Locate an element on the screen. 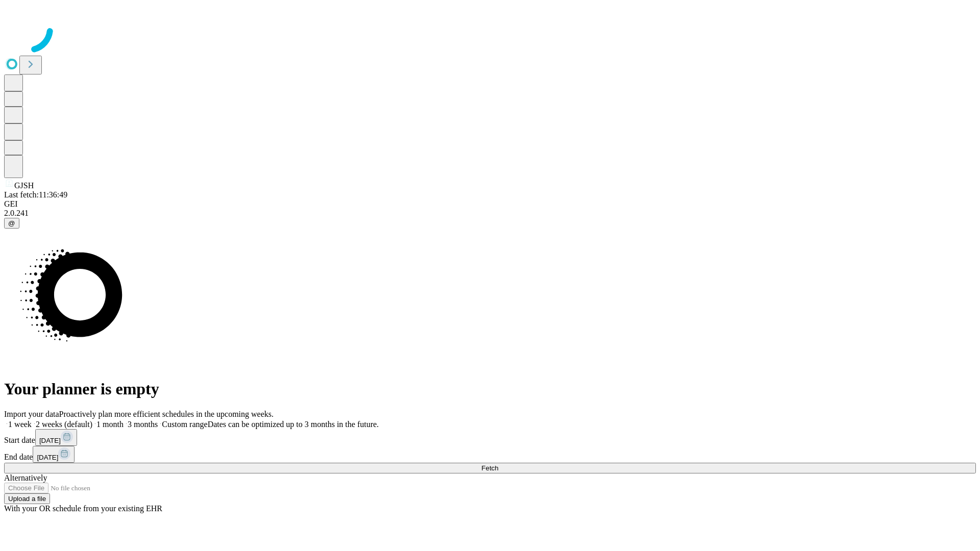  span: Alternatively is located at coordinates (26, 478).